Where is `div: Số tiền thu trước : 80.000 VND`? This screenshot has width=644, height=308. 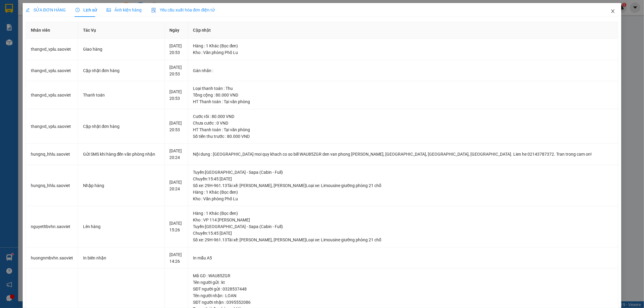 div: Số tiền thu trước : 80.000 VND is located at coordinates (403, 137).